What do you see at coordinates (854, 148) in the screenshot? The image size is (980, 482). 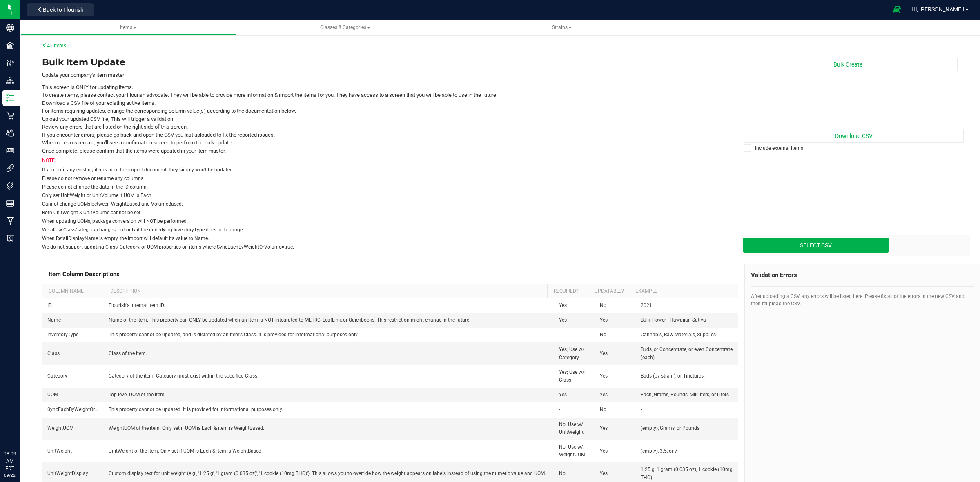 I see `label: Include external items` at bounding box center [854, 148].